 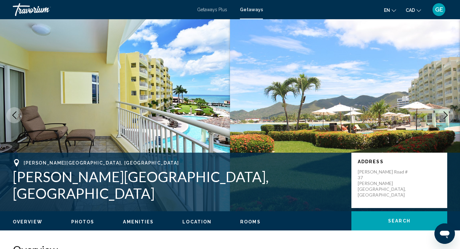 I want to click on span: Amenities, so click(x=138, y=222).